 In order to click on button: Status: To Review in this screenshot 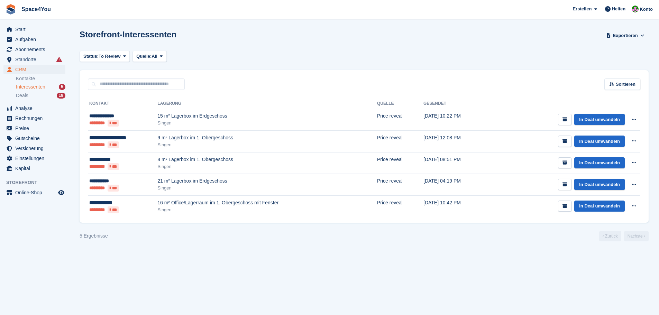, I will do `click(104, 56)`.